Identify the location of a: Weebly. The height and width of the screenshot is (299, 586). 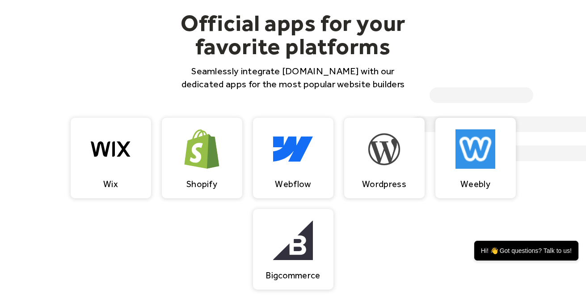
(476, 158).